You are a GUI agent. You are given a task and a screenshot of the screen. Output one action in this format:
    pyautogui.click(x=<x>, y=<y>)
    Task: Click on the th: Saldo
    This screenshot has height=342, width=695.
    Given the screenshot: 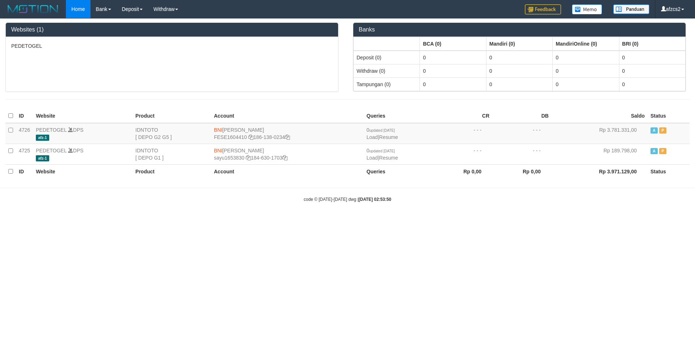 What is the action you would take?
    pyautogui.click(x=600, y=116)
    